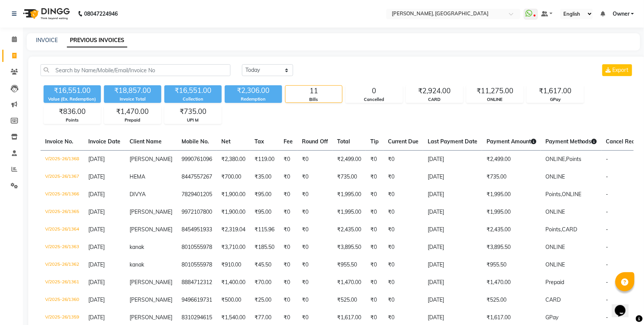 This screenshot has height=325, width=644. What do you see at coordinates (197, 177) in the screenshot?
I see `td: 8447557267` at bounding box center [197, 177].